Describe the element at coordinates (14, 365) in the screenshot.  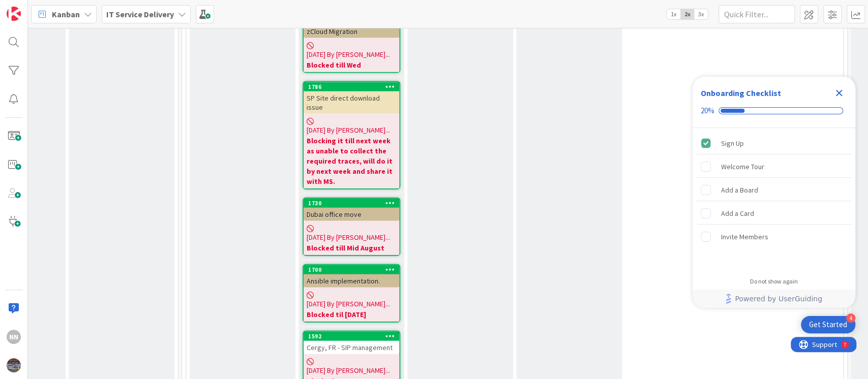
I see `img: avatar` at that location.